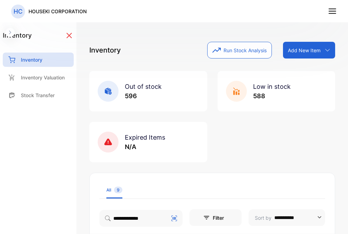 This screenshot has height=234, width=348. What do you see at coordinates (38, 77) in the screenshot?
I see `a: Inventory Valuation` at bounding box center [38, 77].